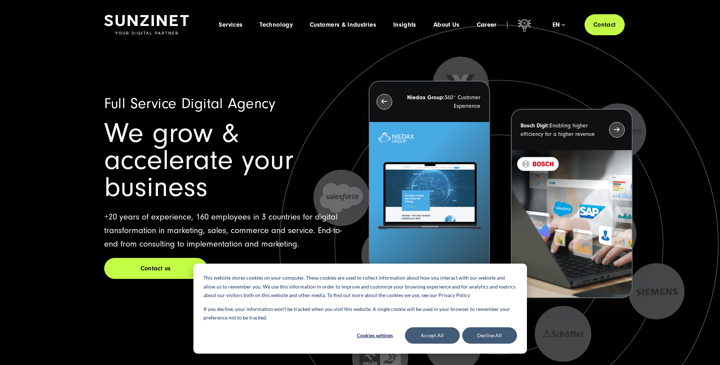 The width and height of the screenshot is (720, 365). What do you see at coordinates (571, 203) in the screenshot?
I see `button: Bosch Digit:Enabling higher efficiency for a higher revenue recent-project_BOSCH_2024-03` at bounding box center [571, 203].